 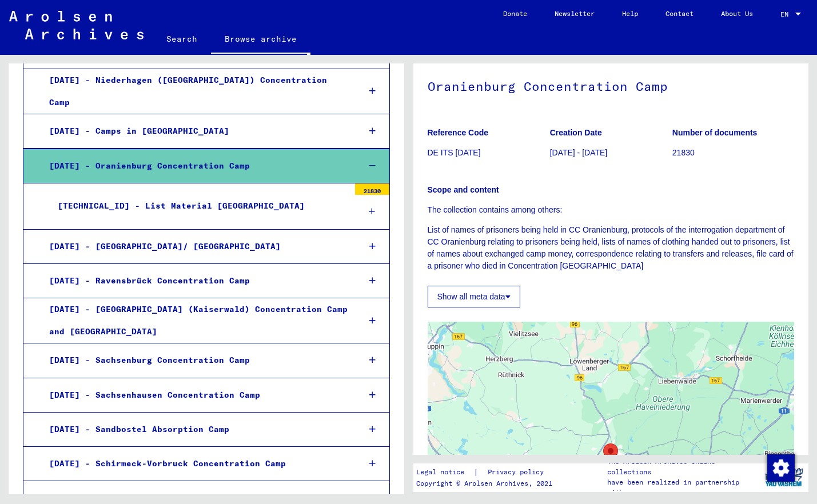 I want to click on b: Reference Code, so click(x=458, y=132).